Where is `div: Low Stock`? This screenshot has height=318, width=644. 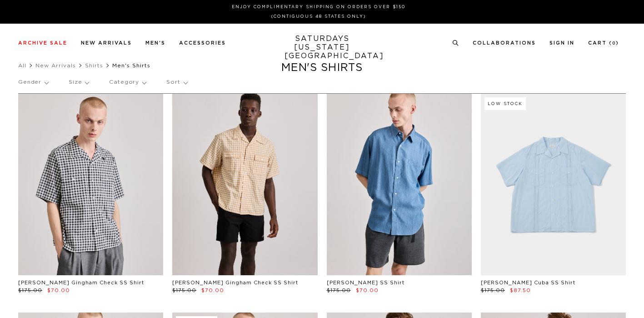
div: Low Stock is located at coordinates (505, 104).